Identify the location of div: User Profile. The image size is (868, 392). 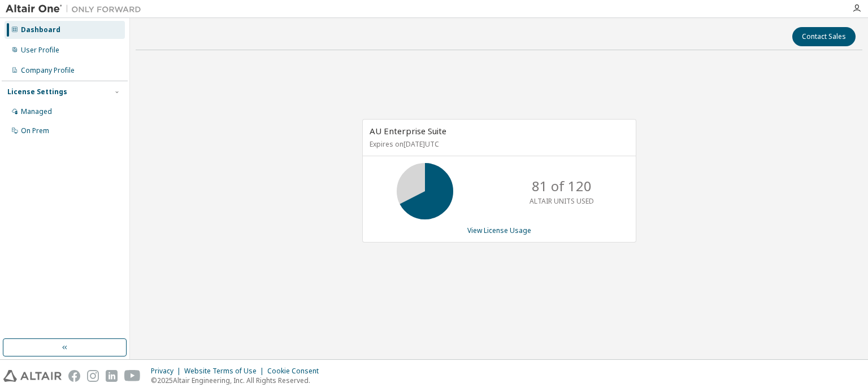
(40, 50).